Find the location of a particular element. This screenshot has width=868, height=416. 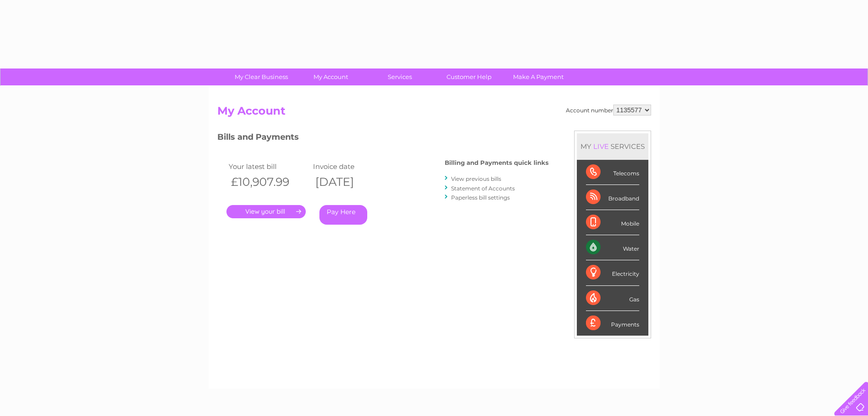

a: Services is located at coordinates (400, 77).